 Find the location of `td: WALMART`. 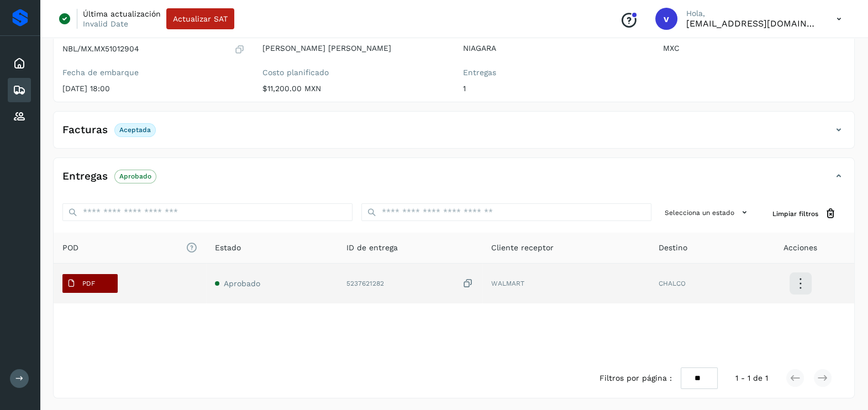

td: WALMART is located at coordinates (566, 283).